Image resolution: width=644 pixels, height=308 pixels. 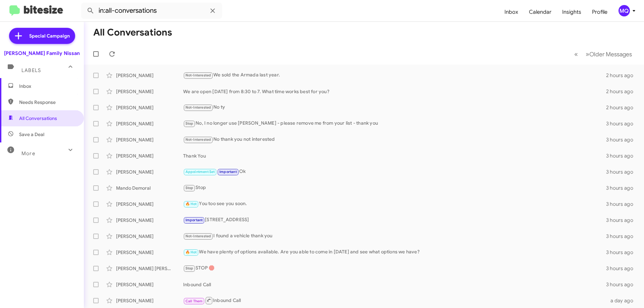 I want to click on h1: All Conversations, so click(x=133, y=32).